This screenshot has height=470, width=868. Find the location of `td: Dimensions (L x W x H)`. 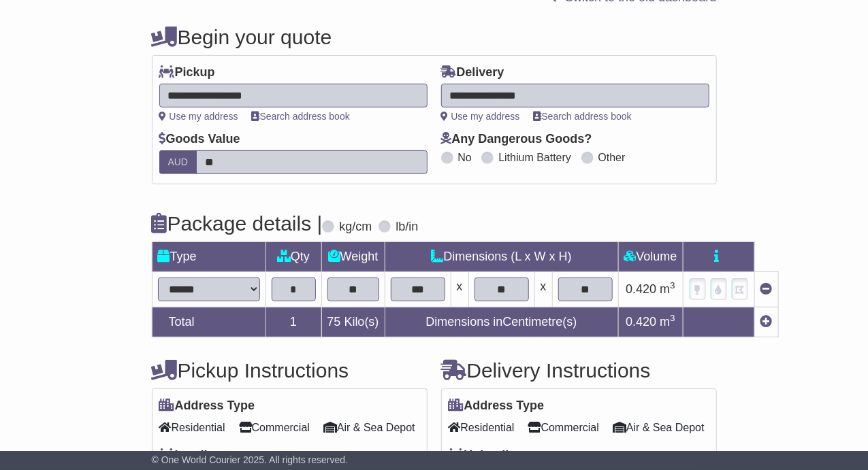

td: Dimensions (L x W x H) is located at coordinates (501, 257).